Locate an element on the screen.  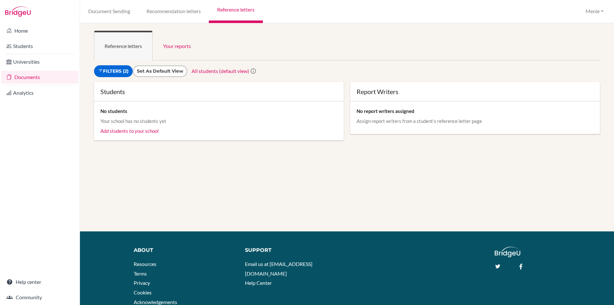
a: Your reports is located at coordinates (177, 45).